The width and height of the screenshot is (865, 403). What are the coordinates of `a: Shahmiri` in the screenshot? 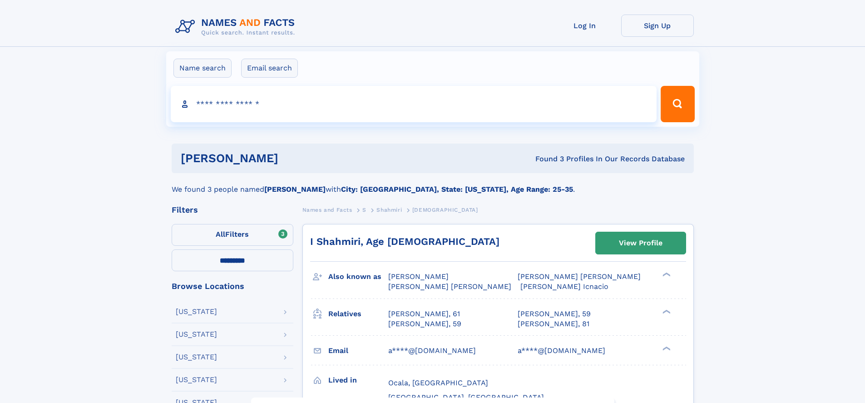 It's located at (389, 209).